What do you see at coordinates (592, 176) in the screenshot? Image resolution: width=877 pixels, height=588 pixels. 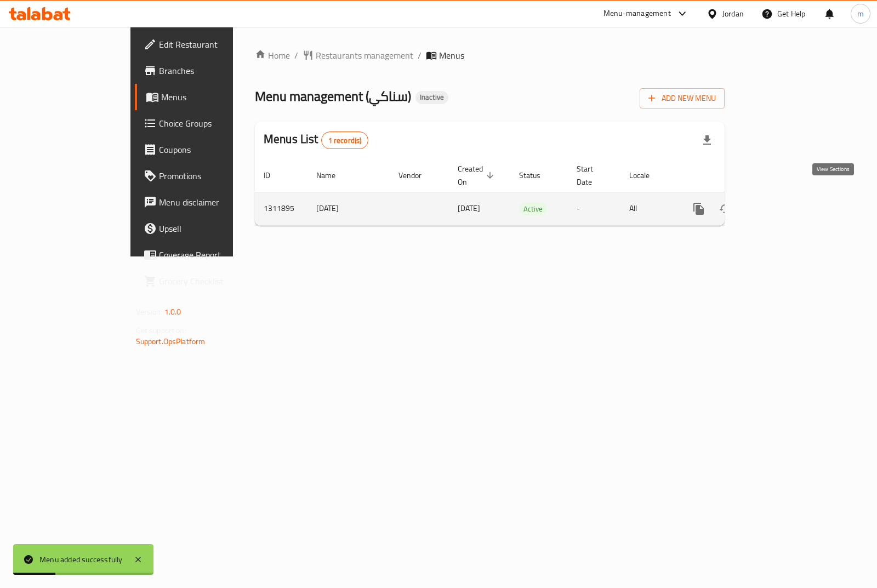 I see `span: Start Date` at bounding box center [592, 176].